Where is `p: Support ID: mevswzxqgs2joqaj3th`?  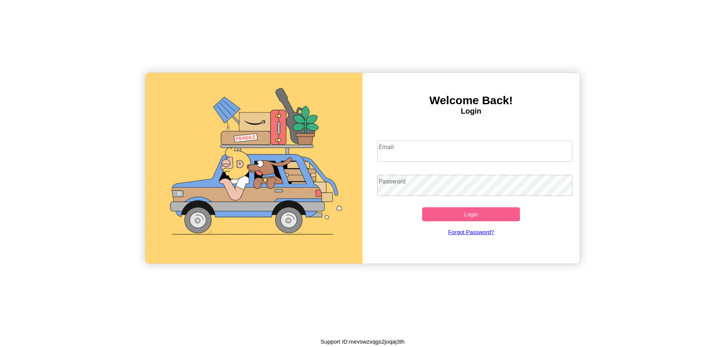
p: Support ID: mevswzxqgs2joqaj3th is located at coordinates (362, 341).